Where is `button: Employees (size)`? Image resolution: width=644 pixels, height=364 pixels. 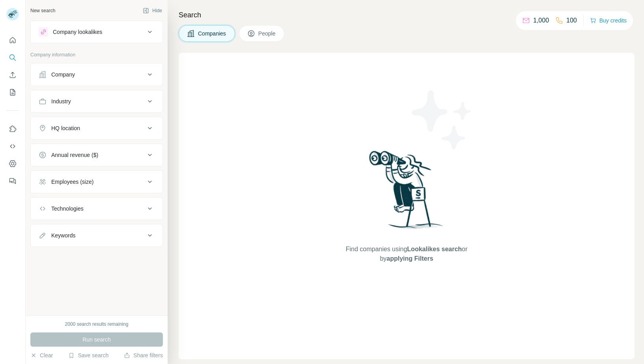 button: Employees (size) is located at coordinates (97, 182).